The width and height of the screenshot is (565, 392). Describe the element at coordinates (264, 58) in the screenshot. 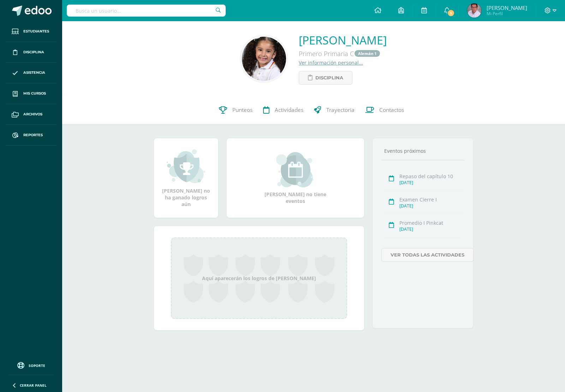

I see `img: d32997250a50c03361a5108c058f9974.png` at that location.